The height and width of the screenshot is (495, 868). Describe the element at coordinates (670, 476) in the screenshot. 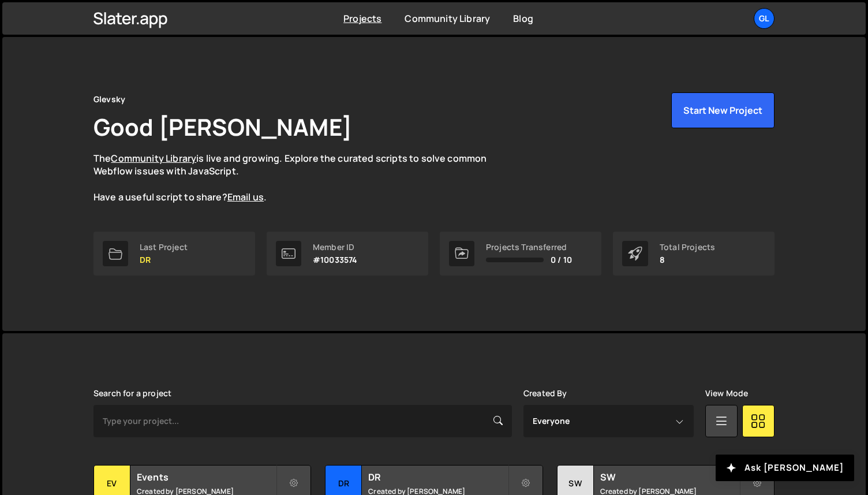

I see `h2: SW` at that location.